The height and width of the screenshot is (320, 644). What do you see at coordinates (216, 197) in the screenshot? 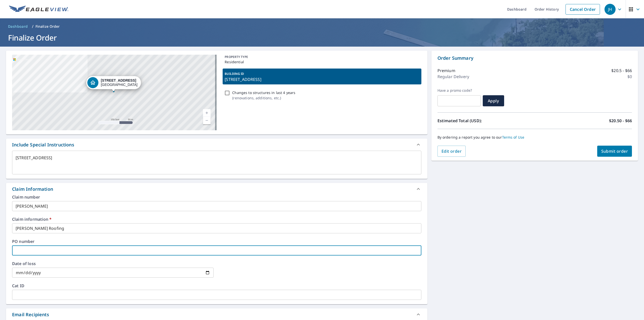
I see `label: Claim number` at bounding box center [216, 197].